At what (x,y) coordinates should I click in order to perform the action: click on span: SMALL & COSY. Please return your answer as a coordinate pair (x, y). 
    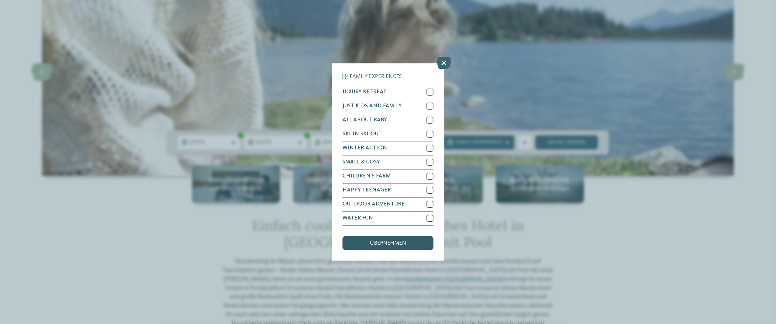
    Looking at the image, I should click on (361, 162).